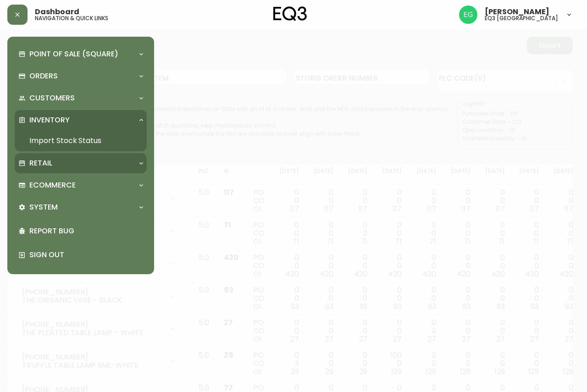 This screenshot has width=587, height=392. Describe the element at coordinates (81, 163) in the screenshot. I see `div: Retail` at that location.